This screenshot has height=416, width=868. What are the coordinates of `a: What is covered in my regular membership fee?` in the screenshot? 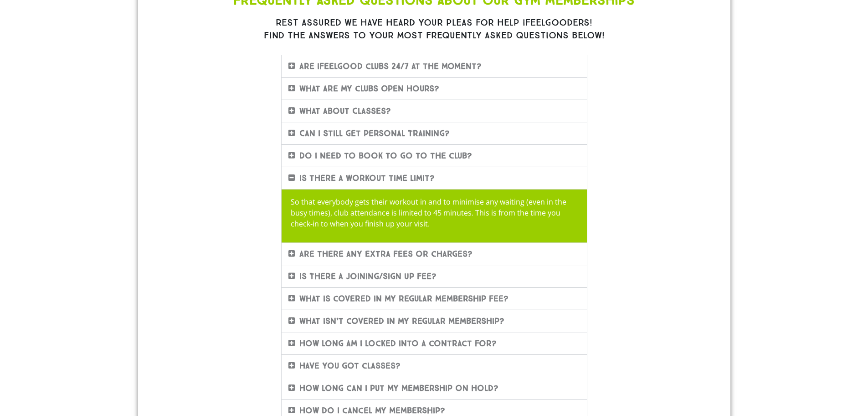 It's located at (404, 299).